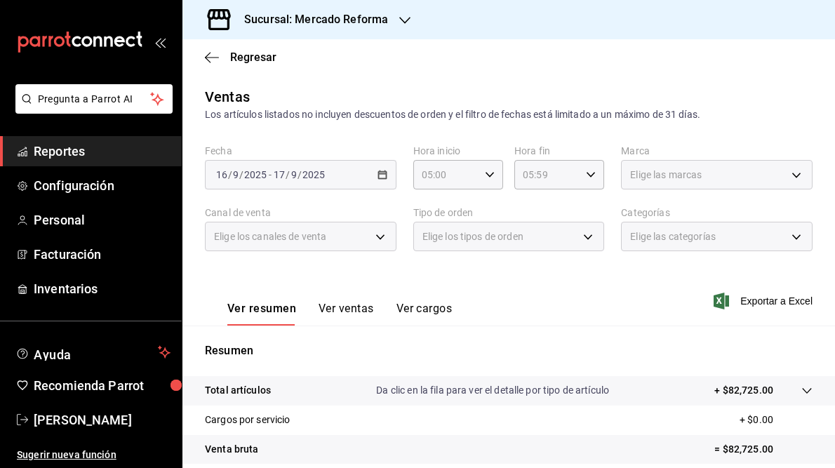 This screenshot has width=835, height=468. I want to click on a: Pregunta a Parrot AI, so click(91, 109).